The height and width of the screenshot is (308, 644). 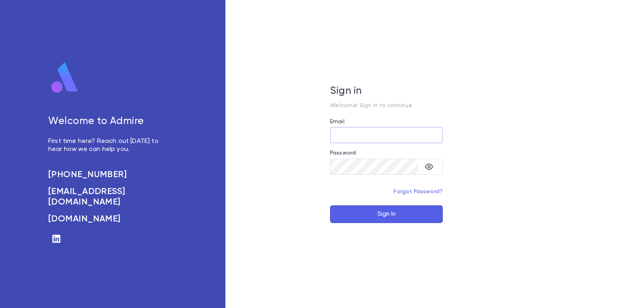 I want to click on label: Email, so click(x=338, y=122).